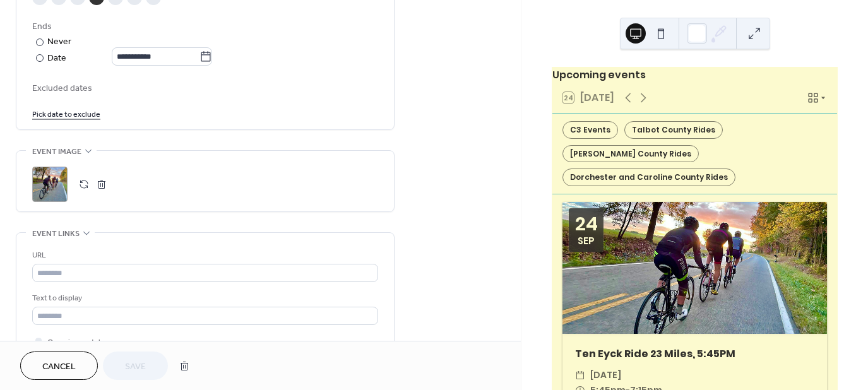  What do you see at coordinates (58, 365) in the screenshot?
I see `button: Cancel` at bounding box center [58, 365].